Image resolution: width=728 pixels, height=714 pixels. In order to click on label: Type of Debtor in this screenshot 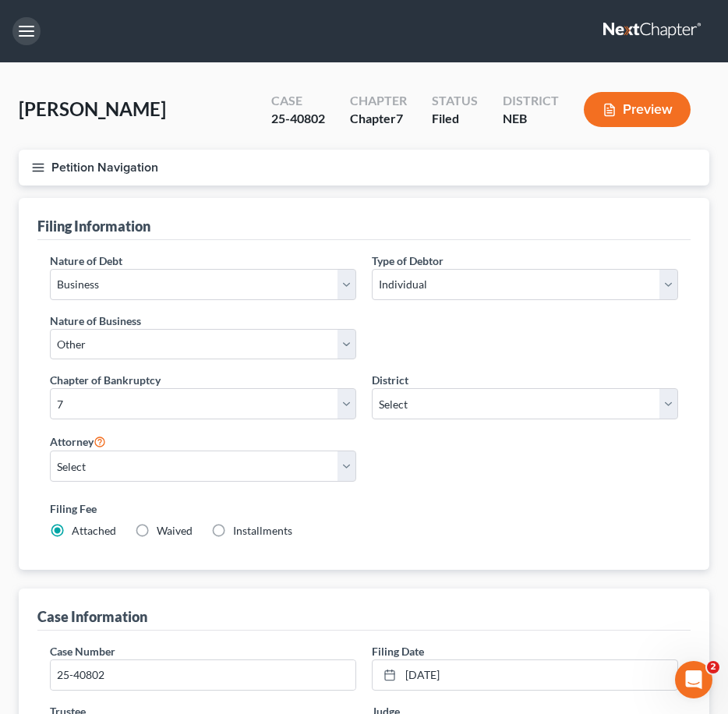, I will do `click(407, 260)`.